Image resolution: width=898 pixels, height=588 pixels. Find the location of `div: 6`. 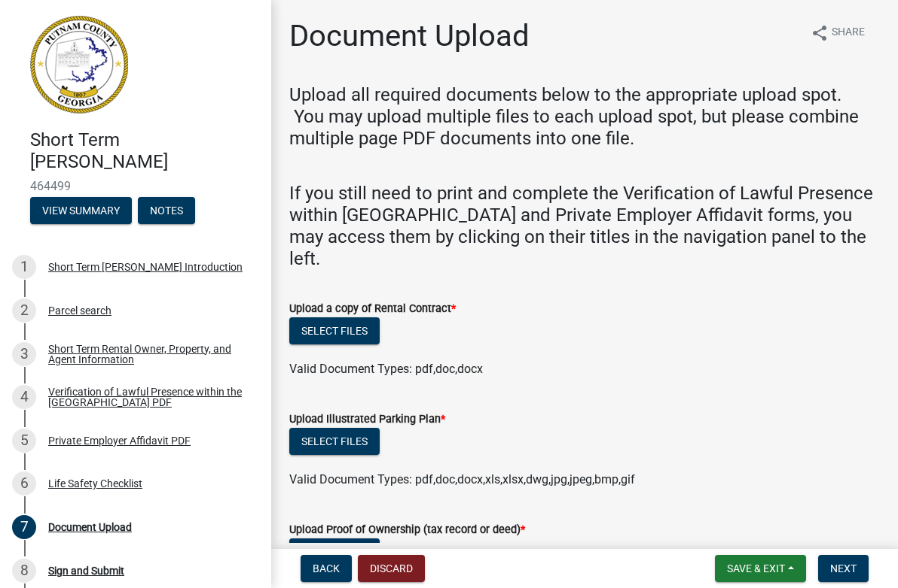

div: 6 is located at coordinates (24, 484).